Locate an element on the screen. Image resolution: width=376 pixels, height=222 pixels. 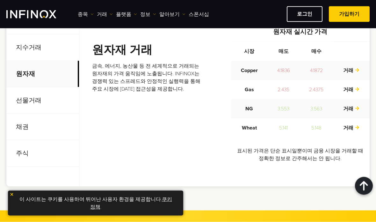
th: 시장 is located at coordinates (250, 51).